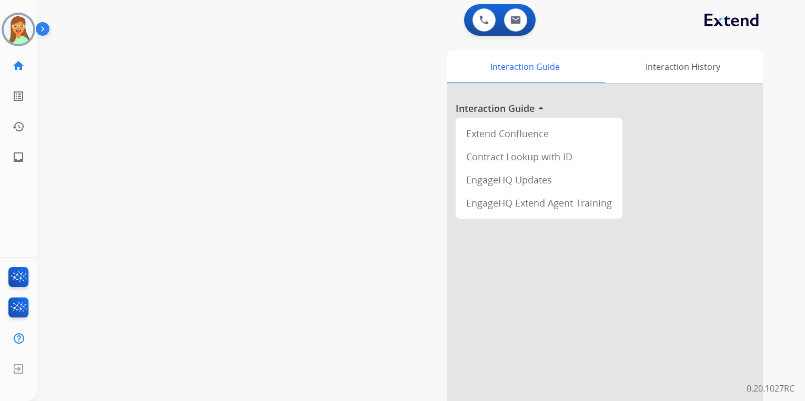  What do you see at coordinates (682, 67) in the screenshot?
I see `div: Interaction History` at bounding box center [682, 67].